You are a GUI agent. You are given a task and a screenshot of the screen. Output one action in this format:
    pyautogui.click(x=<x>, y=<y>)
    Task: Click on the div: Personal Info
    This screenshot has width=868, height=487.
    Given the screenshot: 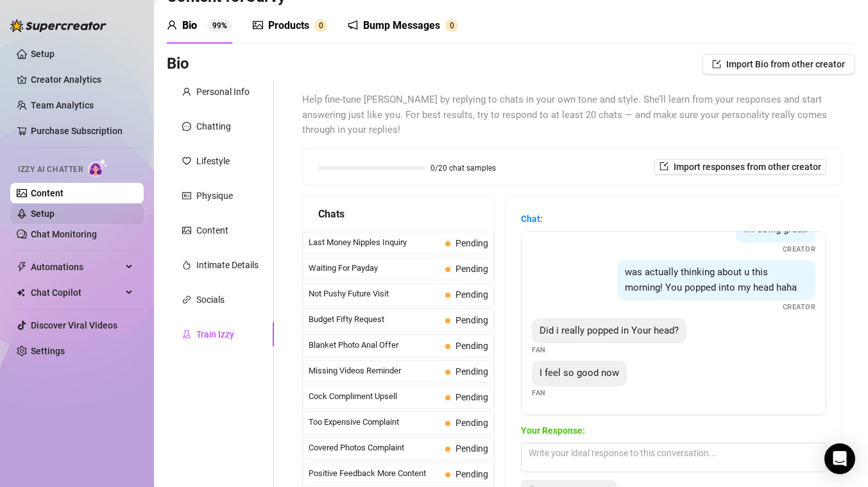 What is the action you would take?
    pyautogui.click(x=223, y=91)
    